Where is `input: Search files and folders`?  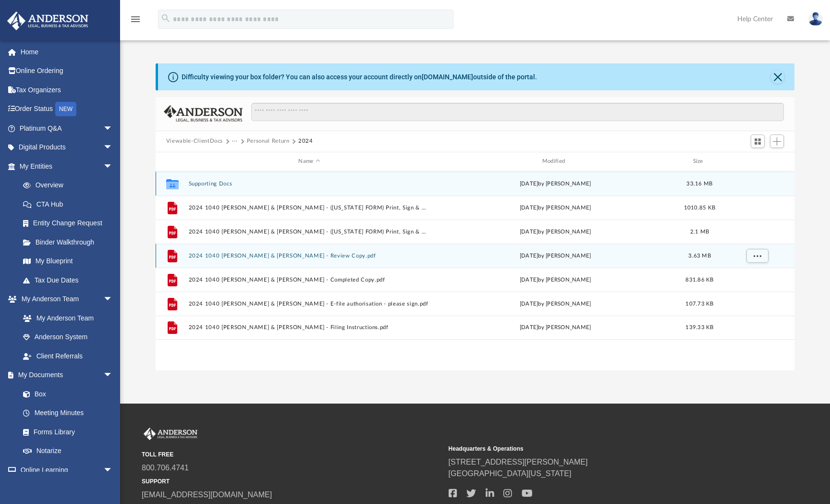
input: Search files and folders is located at coordinates (518, 112).